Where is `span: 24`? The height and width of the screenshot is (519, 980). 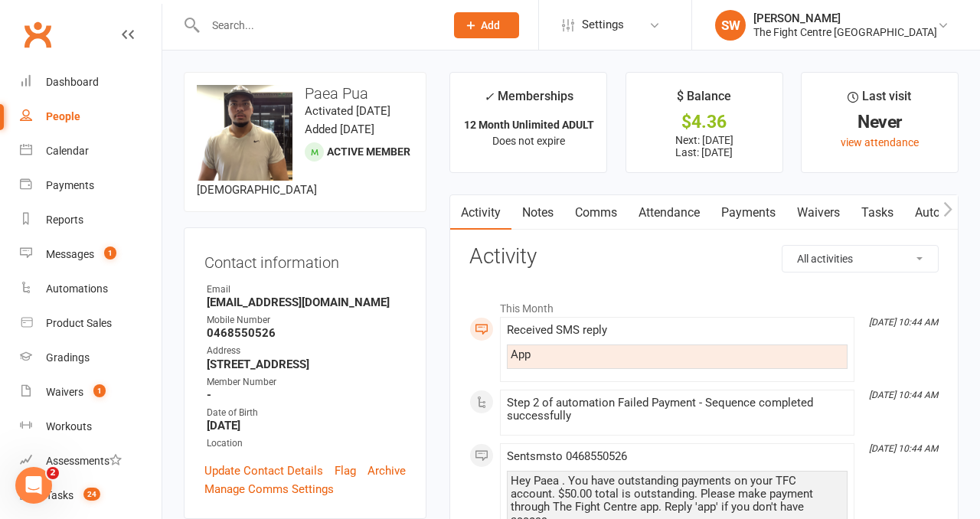
span: 24 is located at coordinates (92, 493).